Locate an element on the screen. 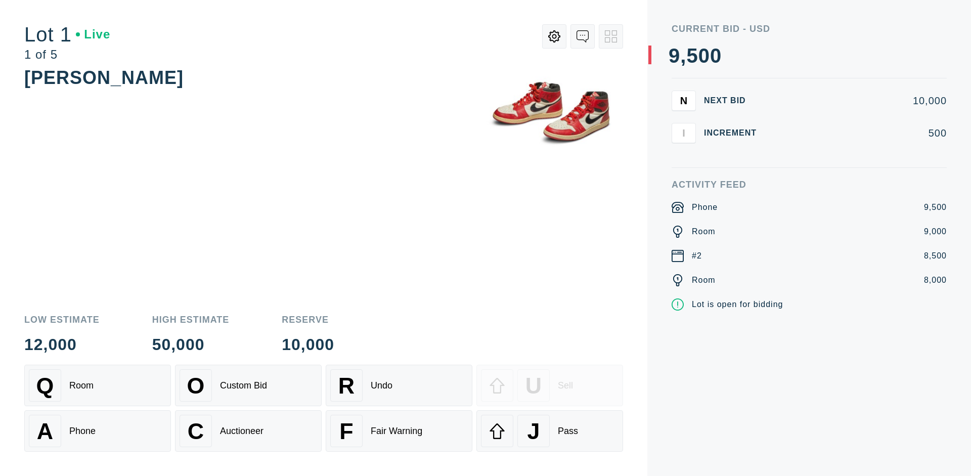 The image size is (971, 476). div: Fair Warning is located at coordinates (397, 431).